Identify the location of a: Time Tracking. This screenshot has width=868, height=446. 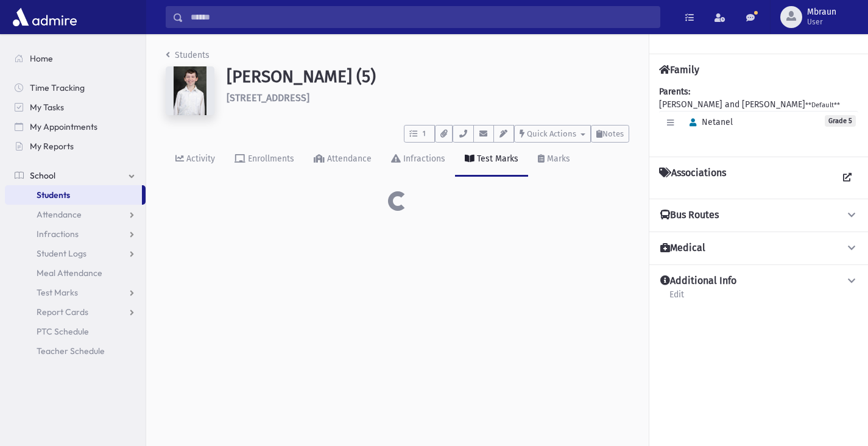
(75, 88).